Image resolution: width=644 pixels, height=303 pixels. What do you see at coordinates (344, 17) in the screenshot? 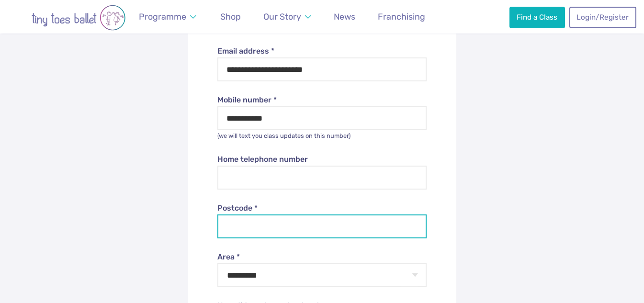
I see `span: News` at bounding box center [344, 17].